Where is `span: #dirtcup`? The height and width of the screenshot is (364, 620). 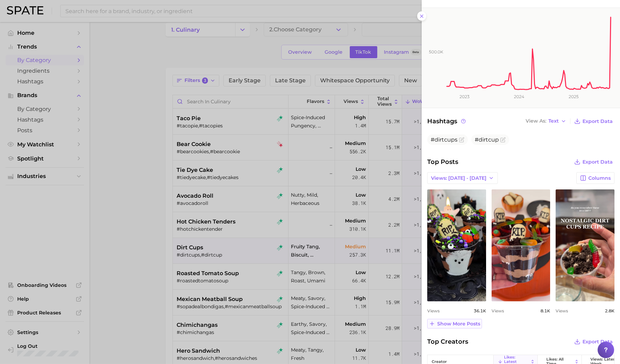 span: #dirtcup is located at coordinates (487, 140).